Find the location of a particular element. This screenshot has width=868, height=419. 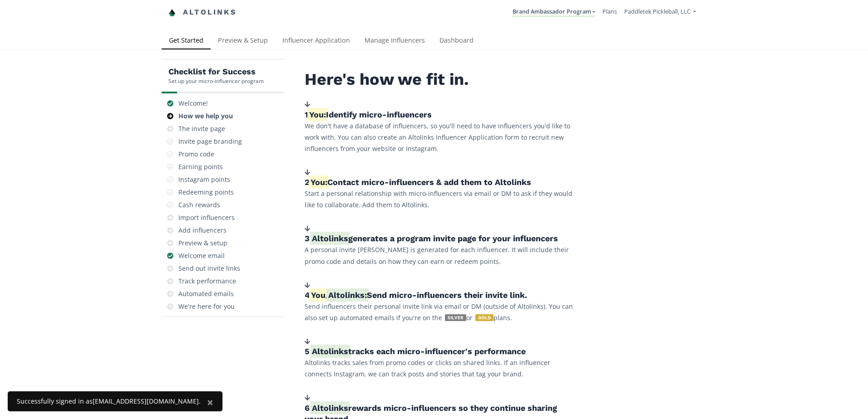

img: favicon-32x32.png is located at coordinates (172, 13).